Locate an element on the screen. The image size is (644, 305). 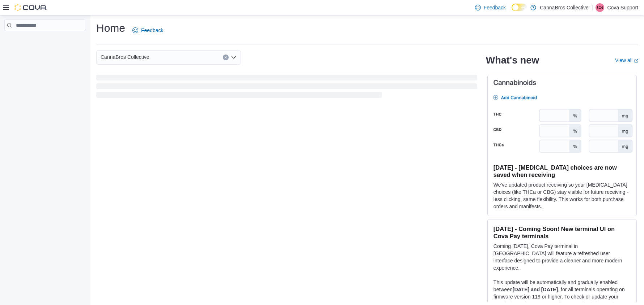
img: Cova is located at coordinates (31, 8).